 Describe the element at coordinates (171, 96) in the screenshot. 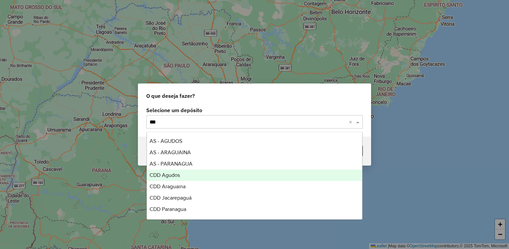

I see `span: O que deseja fazer?` at that location.